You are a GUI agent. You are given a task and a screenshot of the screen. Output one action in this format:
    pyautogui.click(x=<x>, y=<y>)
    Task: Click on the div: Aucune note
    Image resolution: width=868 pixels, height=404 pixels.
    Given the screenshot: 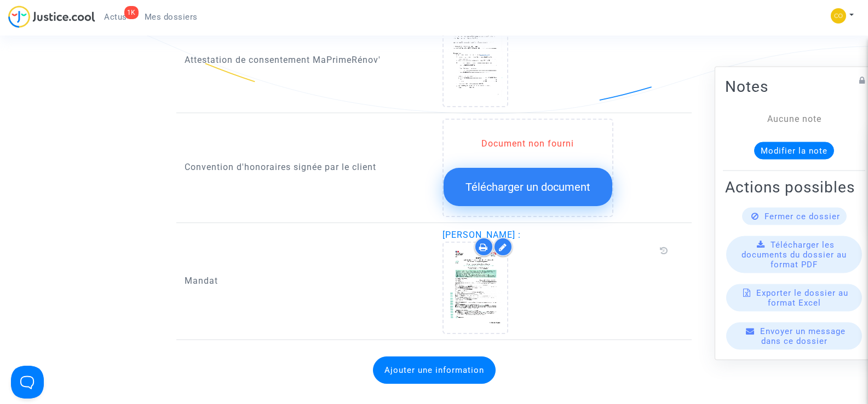 What is the action you would take?
    pyautogui.click(x=793, y=119)
    